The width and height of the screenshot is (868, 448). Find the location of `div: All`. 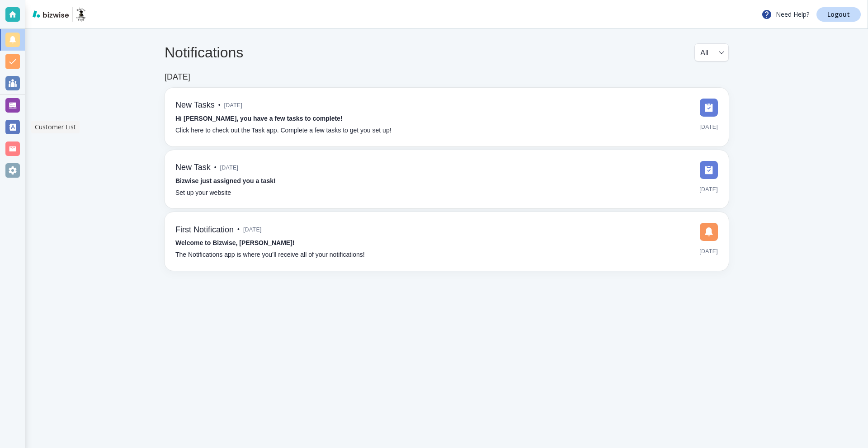

div: All is located at coordinates (711, 52).